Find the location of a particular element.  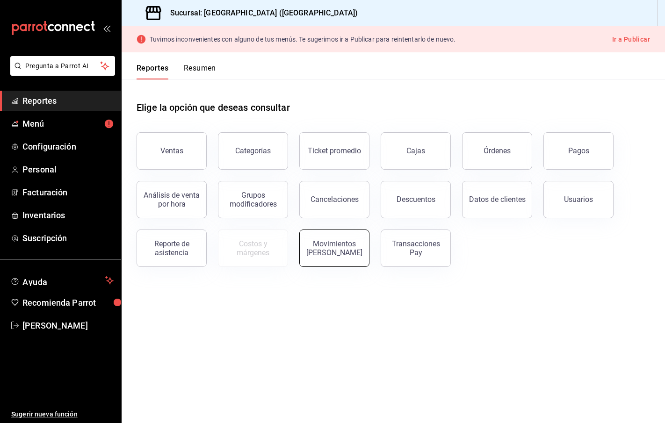

button: Transacciones Pay is located at coordinates (416, 248).